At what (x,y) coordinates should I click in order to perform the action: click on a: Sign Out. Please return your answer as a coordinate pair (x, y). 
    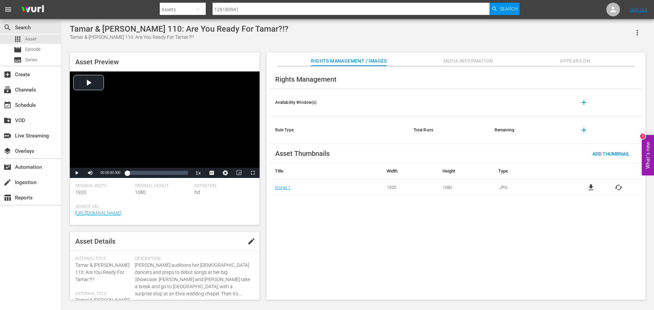
    Looking at the image, I should click on (639, 10).